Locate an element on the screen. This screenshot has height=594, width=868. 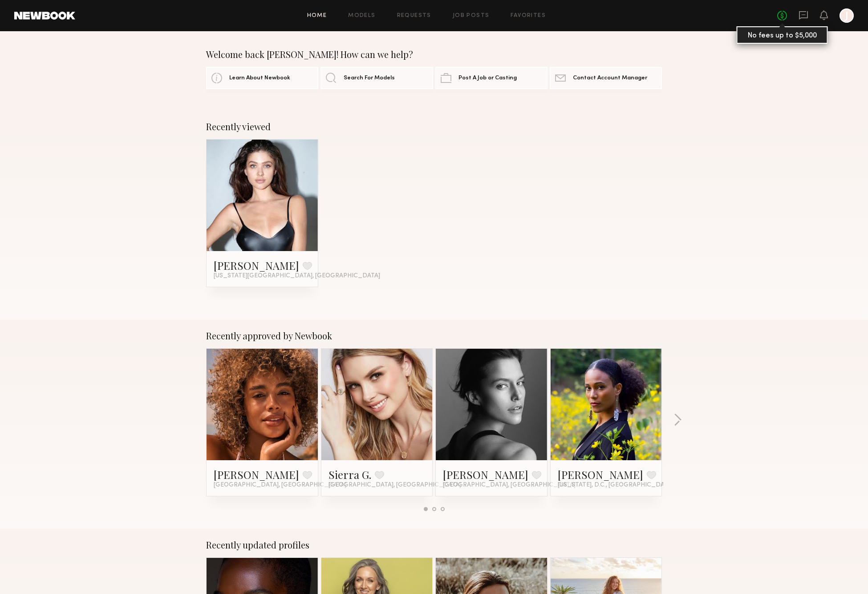
span: Post A Job or Casting is located at coordinates (488, 78).